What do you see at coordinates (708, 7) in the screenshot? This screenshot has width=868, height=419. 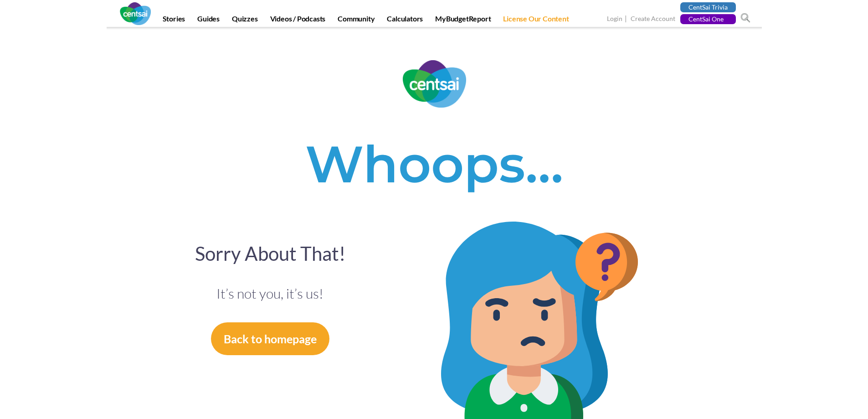 I see `a: CentSai Trivia` at bounding box center [708, 7].